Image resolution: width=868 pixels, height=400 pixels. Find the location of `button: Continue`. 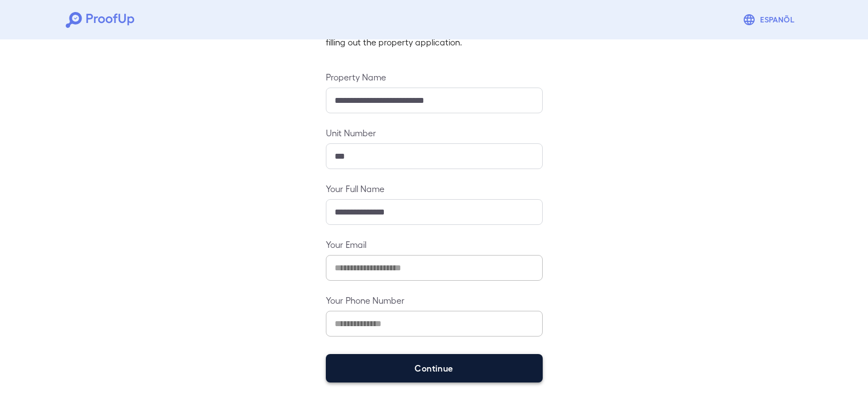

button: Continue is located at coordinates (434, 368).